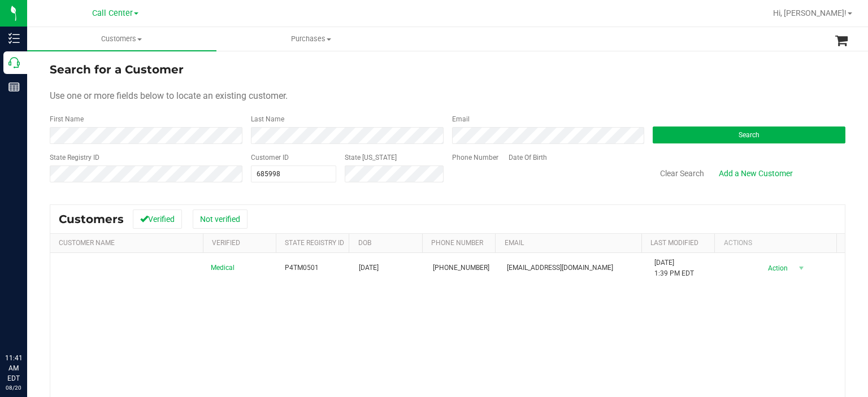 The image size is (868, 397). Describe the element at coordinates (267, 119) in the screenshot. I see `label: Last Name` at that location.